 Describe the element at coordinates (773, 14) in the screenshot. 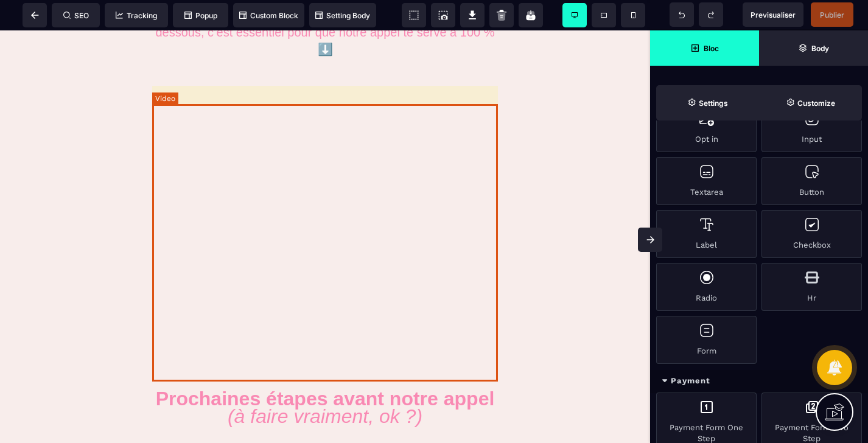

I see `span: Previsualiser` at that location.